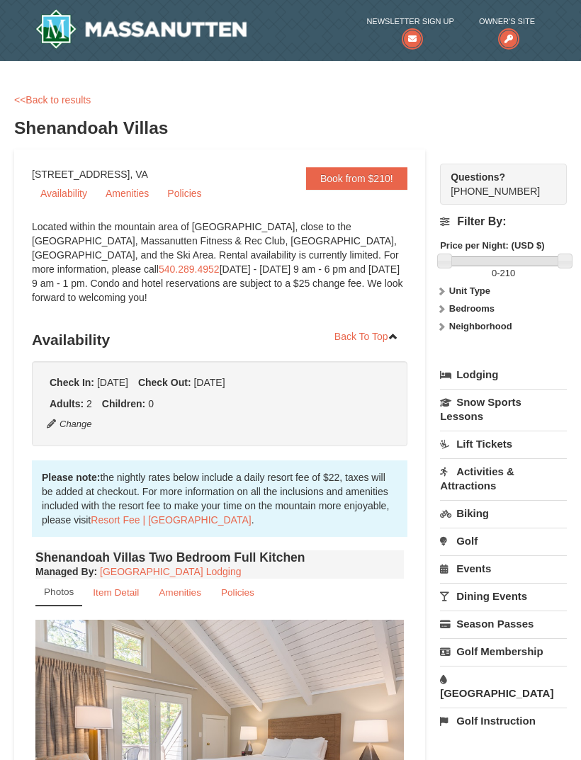  I want to click on strong: Check Out:, so click(164, 383).